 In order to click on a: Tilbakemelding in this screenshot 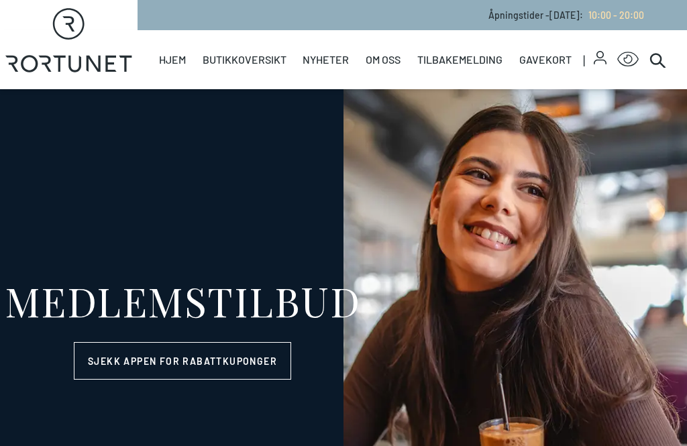, I will do `click(460, 60)`.